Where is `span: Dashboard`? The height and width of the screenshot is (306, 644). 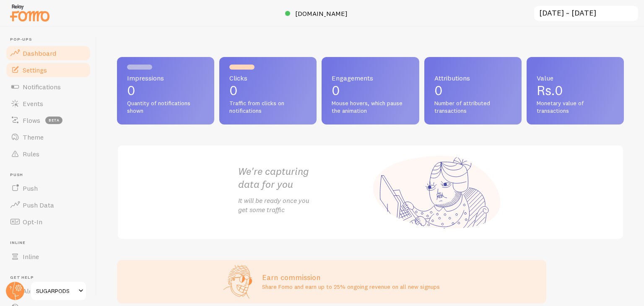 span: Dashboard is located at coordinates (39, 53).